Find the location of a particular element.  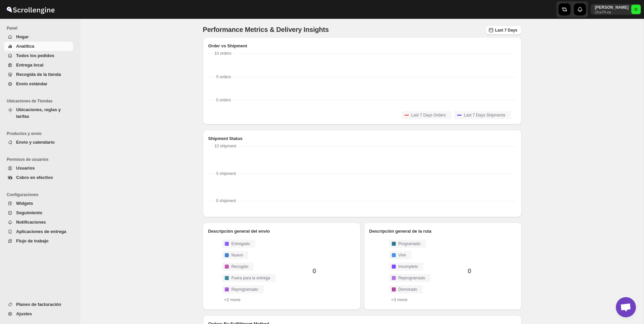

text: 10 orders is located at coordinates (223, 53).